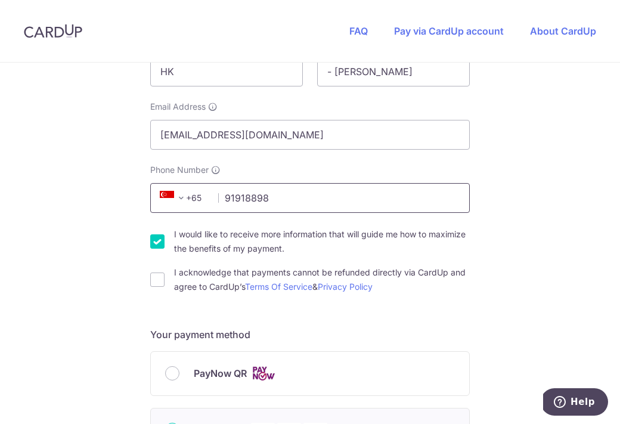  What do you see at coordinates (322, 279) in the screenshot?
I see `label: I acknowledge that payments cannot be refunded directly via CardUp and agree to CardUp’s &` at bounding box center [322, 279].